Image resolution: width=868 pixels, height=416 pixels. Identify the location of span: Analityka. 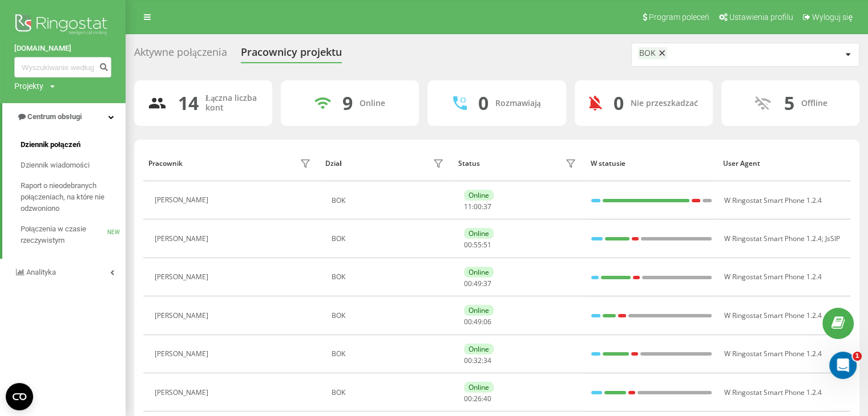
(41, 272).